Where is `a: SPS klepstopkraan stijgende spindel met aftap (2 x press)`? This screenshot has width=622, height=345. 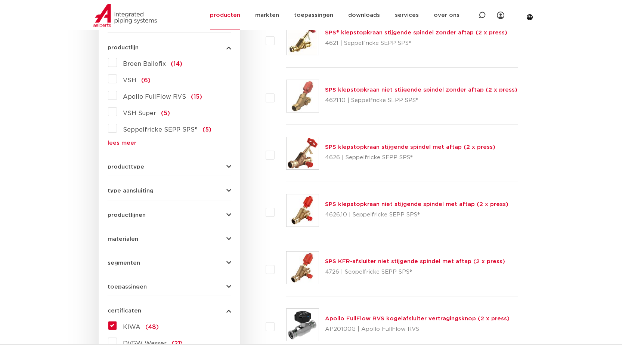
a: SPS klepstopkraan stijgende spindel met aftap (2 x press) is located at coordinates (410, 147).